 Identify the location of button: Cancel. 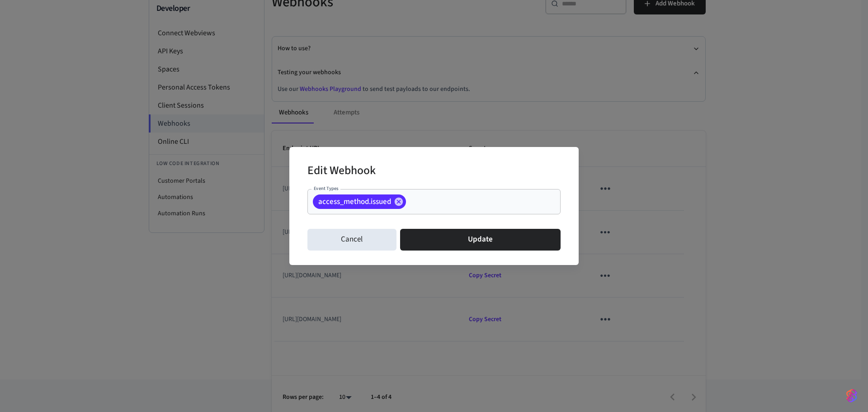
(352, 240).